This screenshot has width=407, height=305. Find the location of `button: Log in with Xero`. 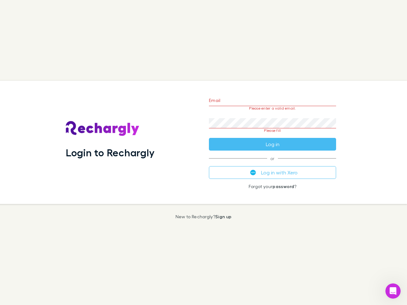

button: Log in with Xero is located at coordinates (273, 173).